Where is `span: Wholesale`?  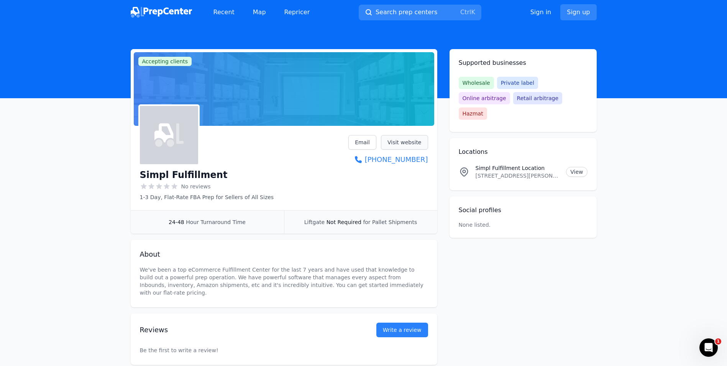
span: Wholesale is located at coordinates (476, 83).